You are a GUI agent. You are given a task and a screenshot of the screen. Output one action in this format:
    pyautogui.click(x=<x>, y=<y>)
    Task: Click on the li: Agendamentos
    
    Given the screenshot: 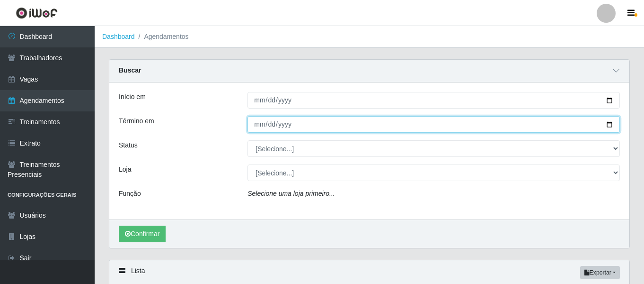 What is the action you would take?
    pyautogui.click(x=162, y=36)
    